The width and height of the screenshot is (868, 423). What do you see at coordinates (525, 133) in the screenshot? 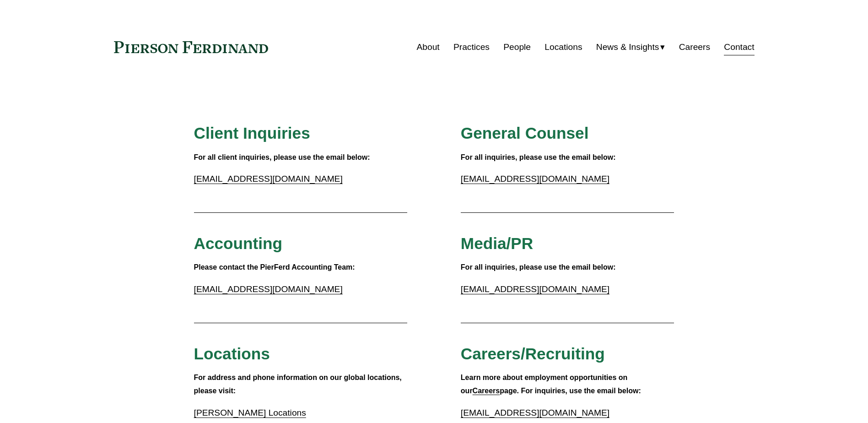
I see `span: General Counsel` at bounding box center [525, 133].